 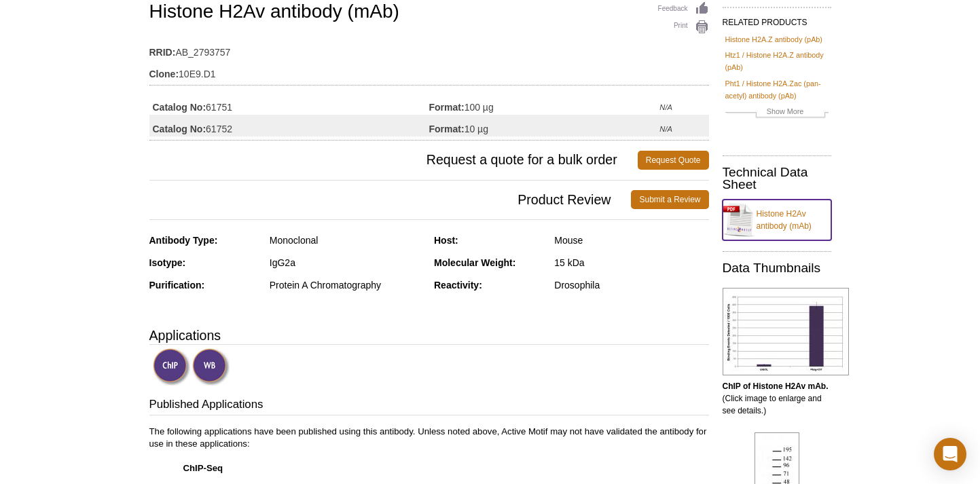 I want to click on div: Protein A Chromatography, so click(x=346, y=285).